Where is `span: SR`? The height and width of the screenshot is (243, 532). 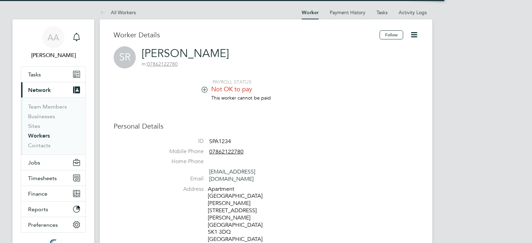 span: SR is located at coordinates (125, 57).